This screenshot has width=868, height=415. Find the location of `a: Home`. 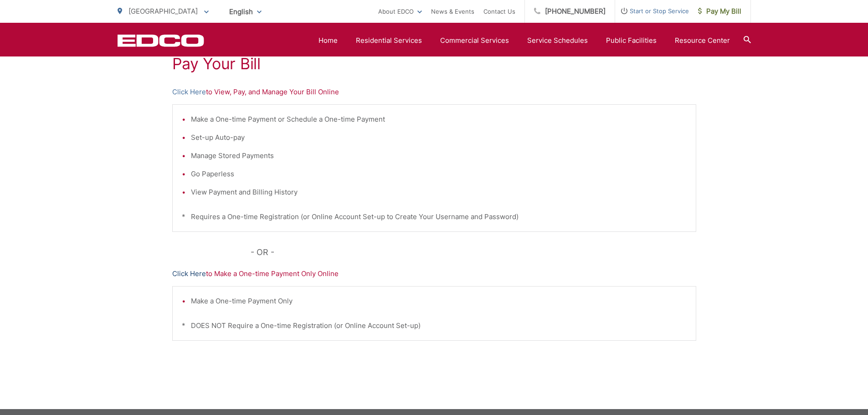

a: Home is located at coordinates (328, 40).